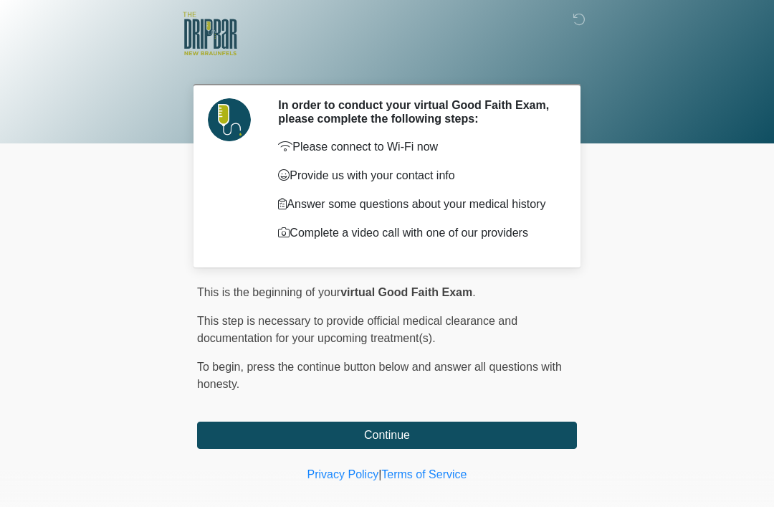  What do you see at coordinates (387, 435) in the screenshot?
I see `button: Continue` at bounding box center [387, 435].